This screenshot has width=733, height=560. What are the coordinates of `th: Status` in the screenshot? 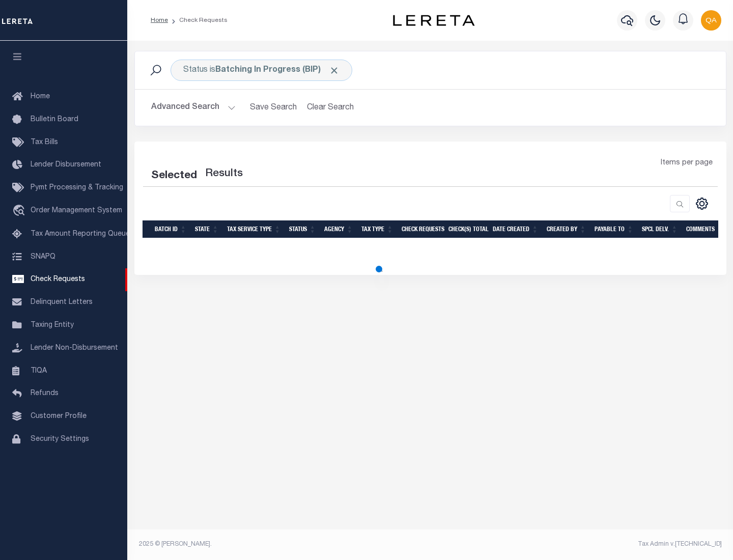 It's located at (302, 229).